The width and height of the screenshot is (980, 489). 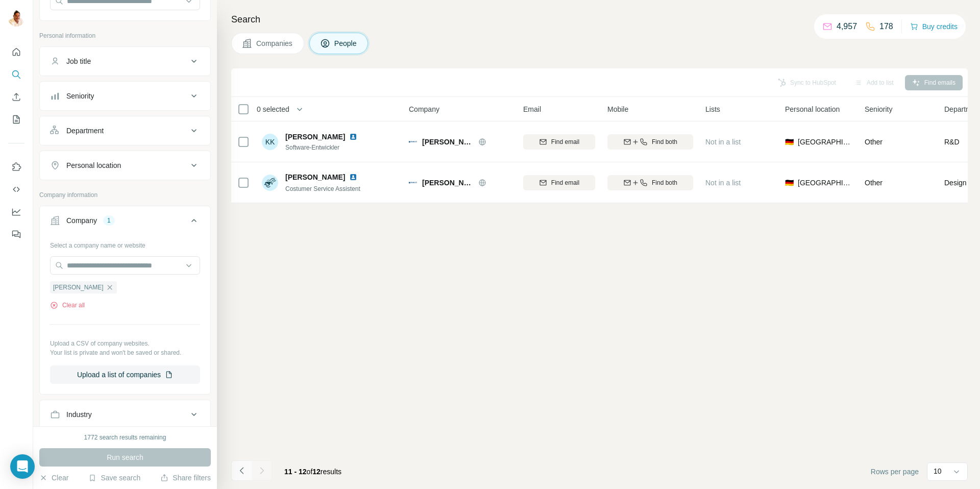 I want to click on button: Buy credits, so click(x=934, y=27).